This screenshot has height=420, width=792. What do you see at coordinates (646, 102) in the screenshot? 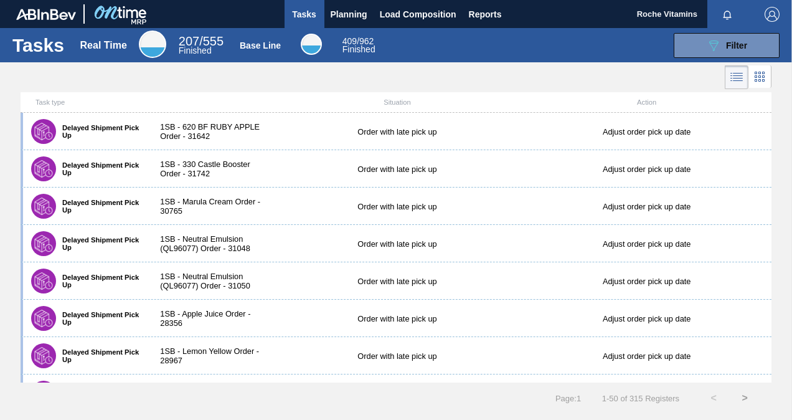
I see `div: Action` at bounding box center [646, 102].